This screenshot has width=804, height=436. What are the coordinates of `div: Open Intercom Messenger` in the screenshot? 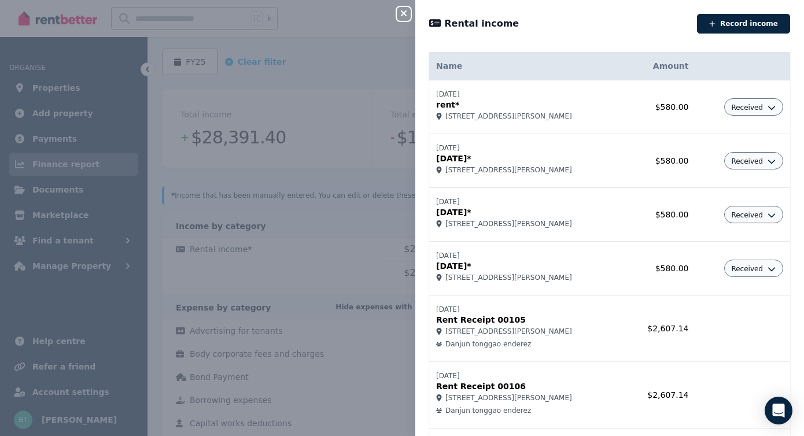 It's located at (779, 411).